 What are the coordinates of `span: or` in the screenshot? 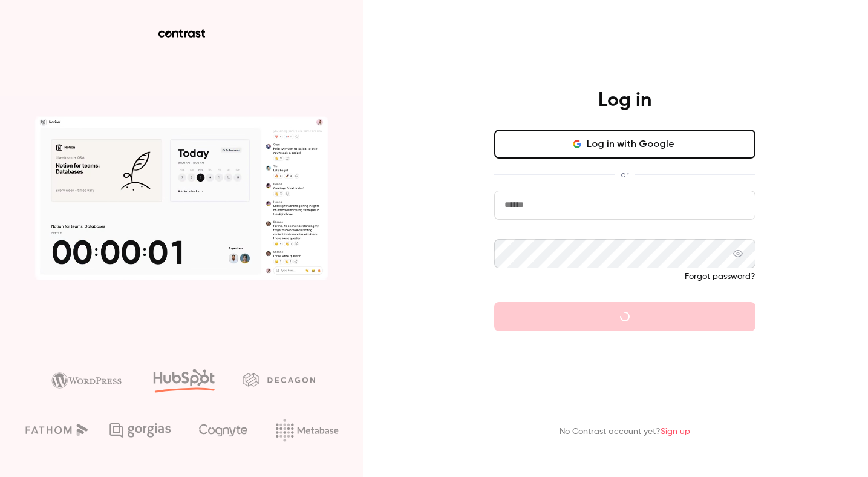 It's located at (624, 175).